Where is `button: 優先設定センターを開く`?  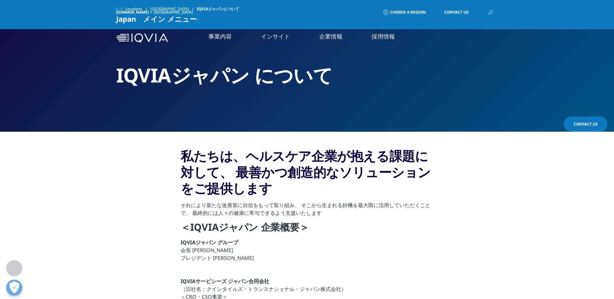
button: 優先設定センターを開く is located at coordinates (14, 288).